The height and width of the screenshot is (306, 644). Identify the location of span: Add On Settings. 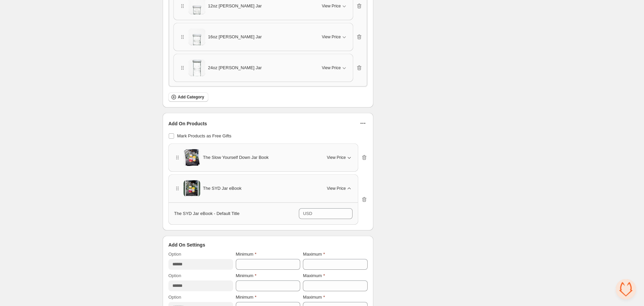
(187, 245).